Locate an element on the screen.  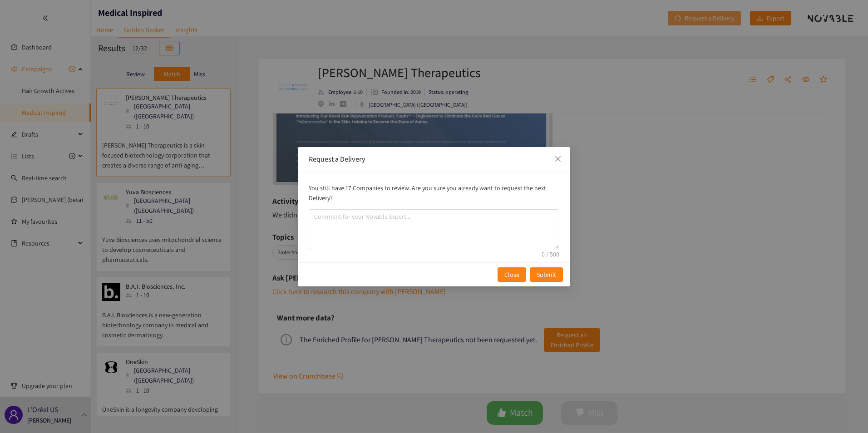
span: Submit is located at coordinates (546, 274).